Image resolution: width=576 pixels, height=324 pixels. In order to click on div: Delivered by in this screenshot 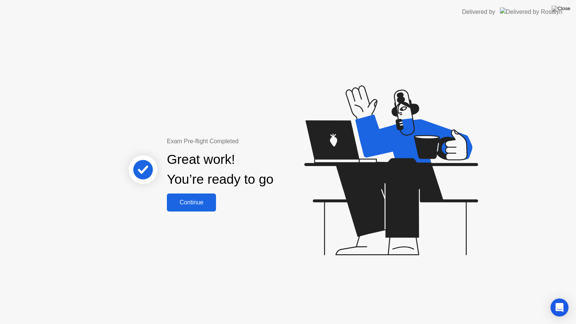, I will do `click(478, 12)`.